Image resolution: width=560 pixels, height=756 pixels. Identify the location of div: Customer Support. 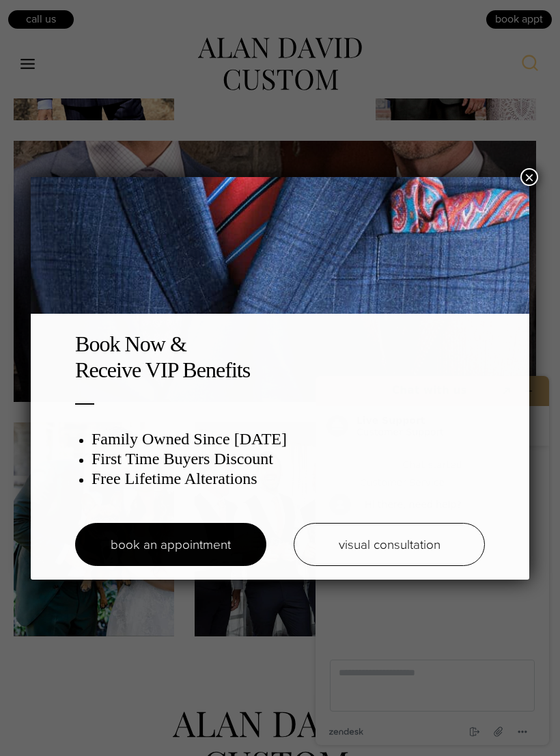
(143, 67).